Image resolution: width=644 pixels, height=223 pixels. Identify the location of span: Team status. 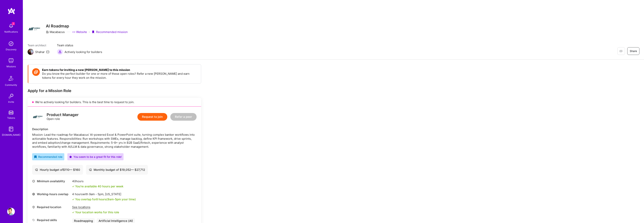
(80, 45).